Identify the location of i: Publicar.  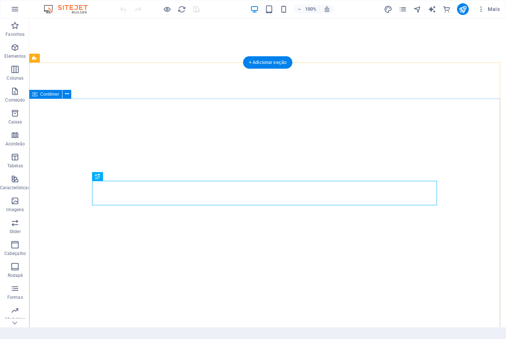
(462, 9).